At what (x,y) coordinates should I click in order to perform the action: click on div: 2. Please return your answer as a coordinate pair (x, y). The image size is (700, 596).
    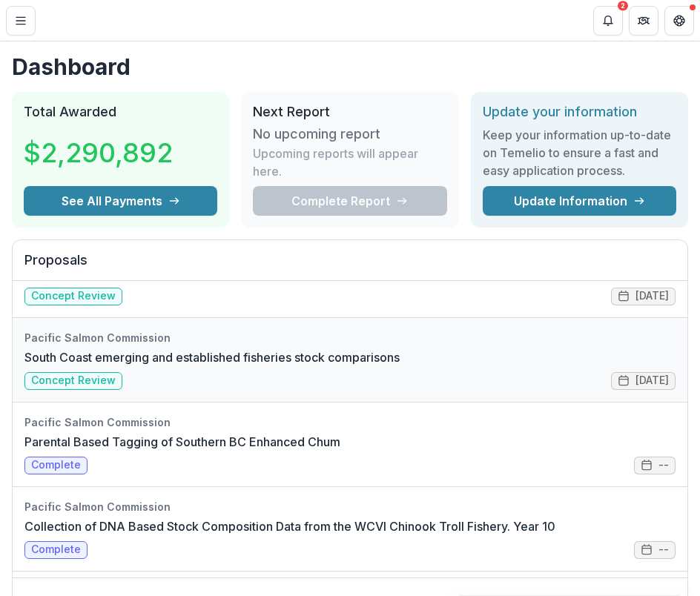
    Looking at the image, I should click on (623, 6).